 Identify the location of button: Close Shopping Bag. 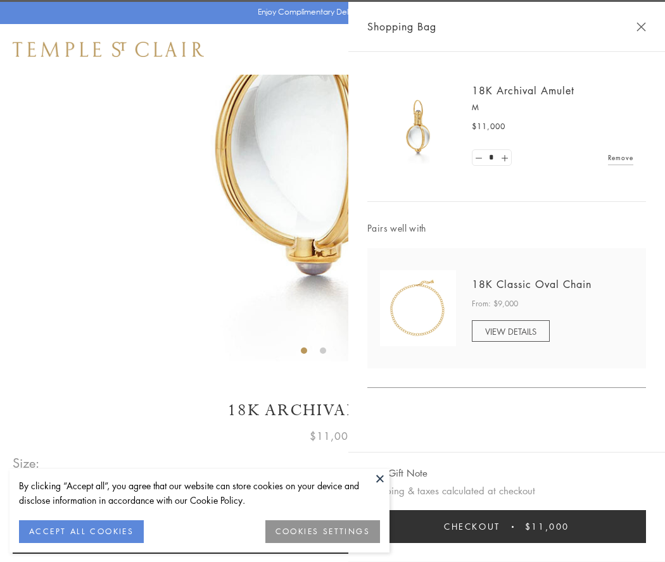
(641, 27).